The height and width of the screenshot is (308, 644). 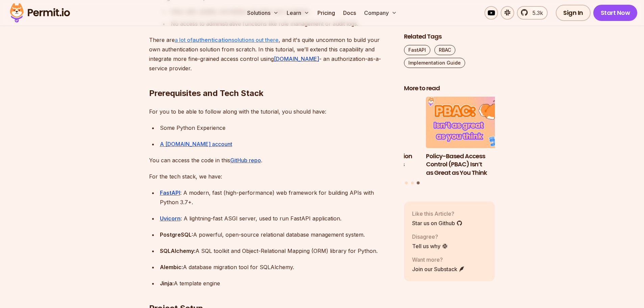 I want to click on p: Want more?, so click(x=438, y=259).